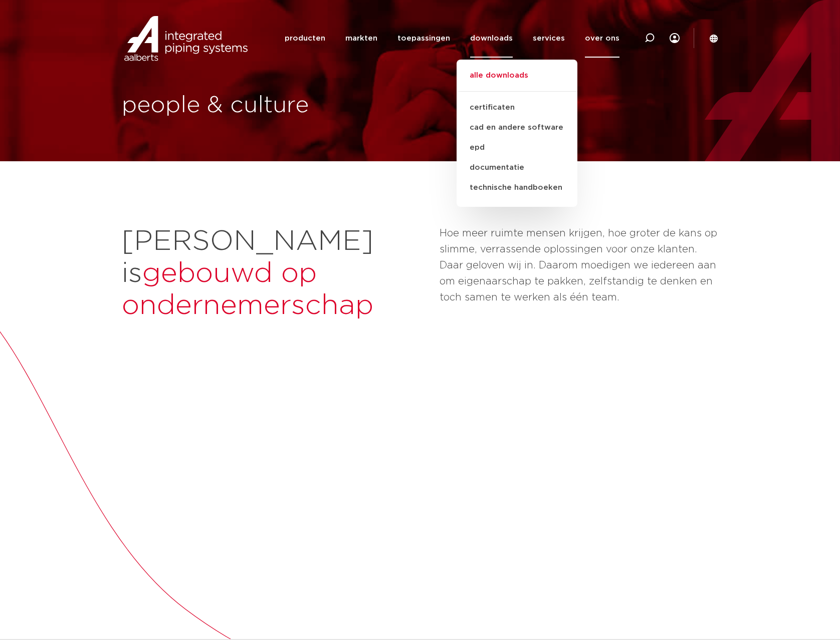  I want to click on a: over ons, so click(602, 38).